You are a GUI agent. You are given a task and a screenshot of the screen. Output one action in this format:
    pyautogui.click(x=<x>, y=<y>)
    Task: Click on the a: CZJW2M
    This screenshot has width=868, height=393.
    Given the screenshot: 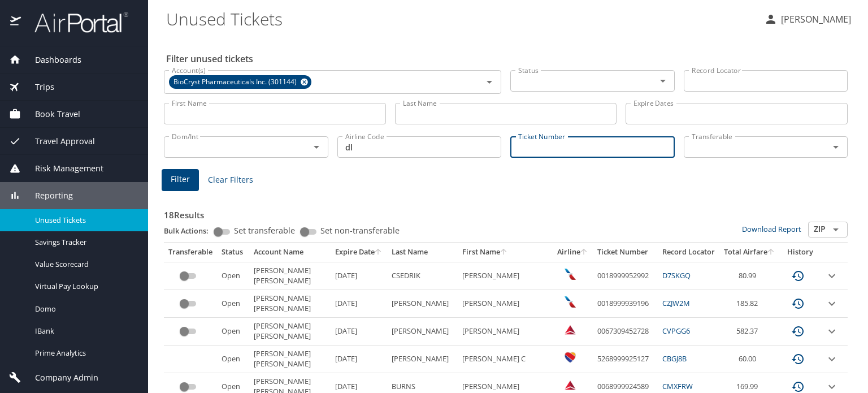 What is the action you would take?
    pyautogui.click(x=676, y=303)
    